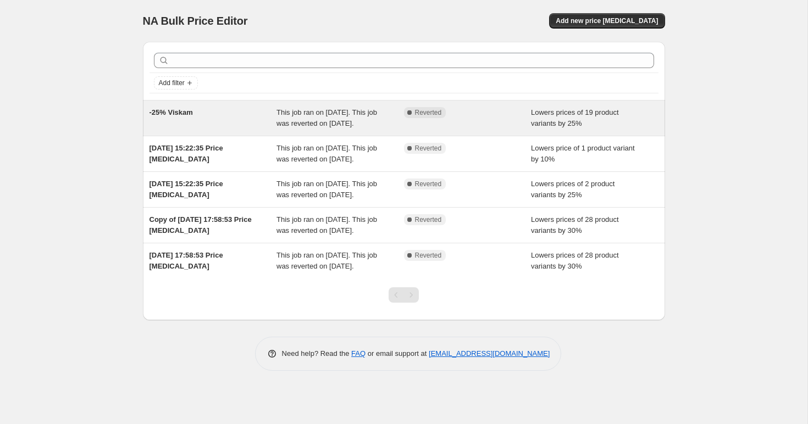 The image size is (808, 424). Describe the element at coordinates (171, 112) in the screenshot. I see `span: -25% Viskam` at that location.